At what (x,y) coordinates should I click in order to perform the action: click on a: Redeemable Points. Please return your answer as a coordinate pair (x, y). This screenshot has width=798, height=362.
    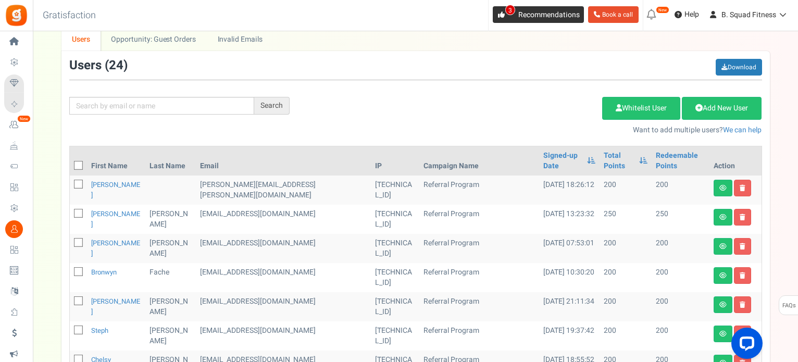
    Looking at the image, I should click on (680, 161).